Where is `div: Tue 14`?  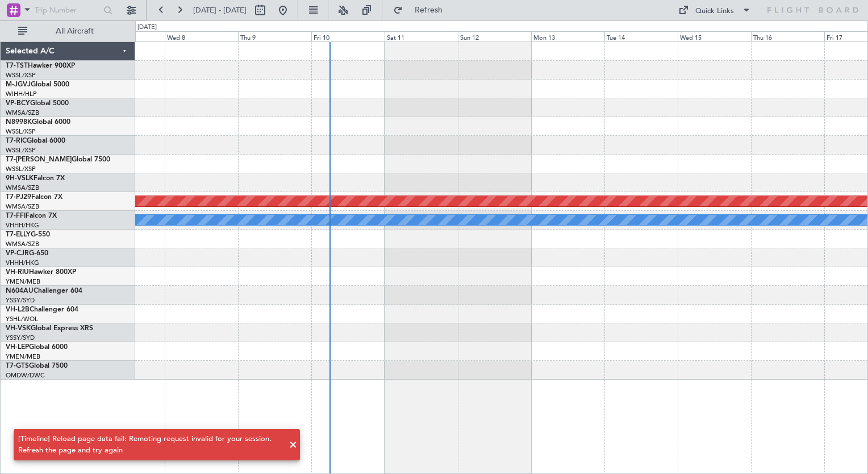
div: Tue 14 is located at coordinates (641, 37).